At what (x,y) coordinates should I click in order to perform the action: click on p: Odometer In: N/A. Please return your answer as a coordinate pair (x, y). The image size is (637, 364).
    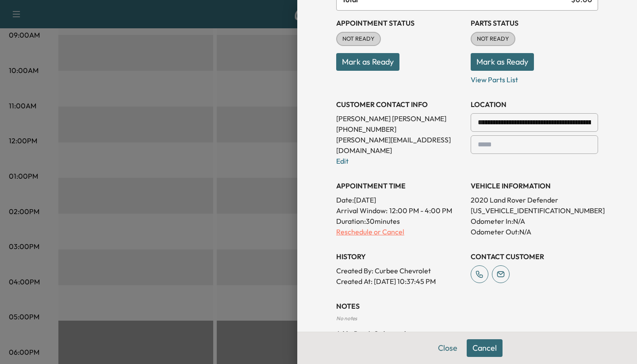
    Looking at the image, I should click on (535, 221).